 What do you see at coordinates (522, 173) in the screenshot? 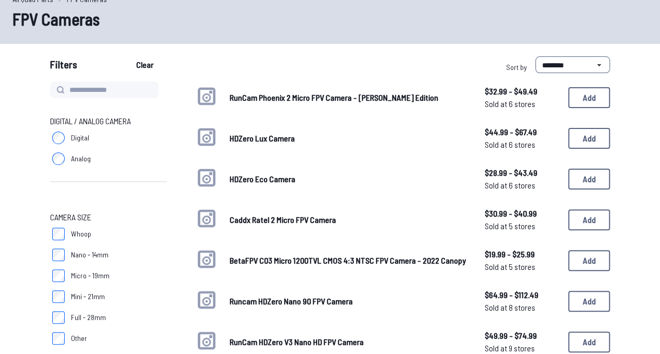
I see `span: $28.99 - $43.49` at bounding box center [522, 173].